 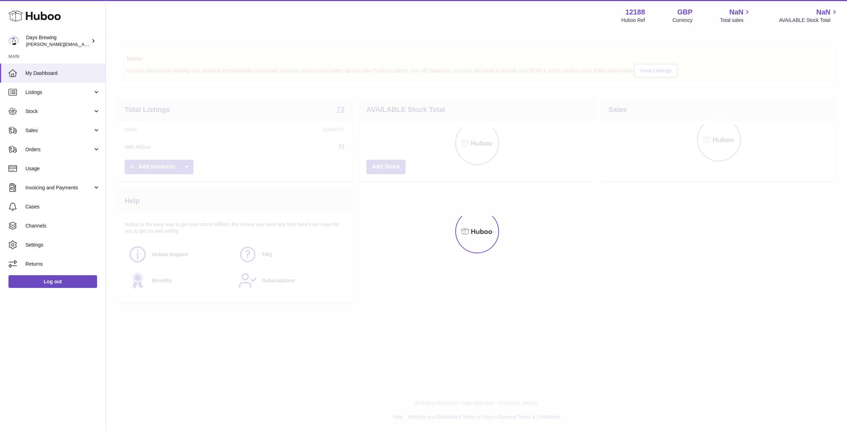 What do you see at coordinates (59, 149) in the screenshot?
I see `span: Orders` at bounding box center [59, 149].